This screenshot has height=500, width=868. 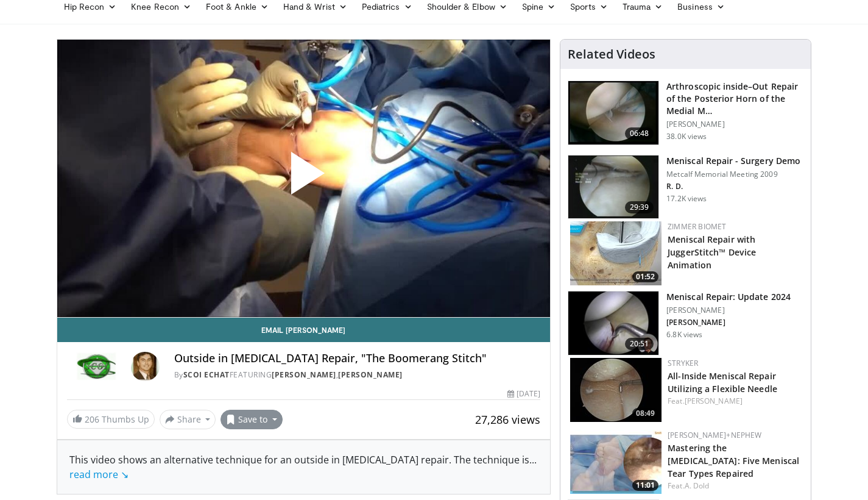 I want to click on img: 1c2750b8-5e5e-4220-9de8-d61e1844207f.150x105_q85_crop-smart_upscale.jpg, so click(x=616, y=390).